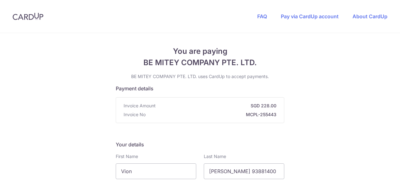 The width and height of the screenshot is (400, 187). What do you see at coordinates (28, 16) in the screenshot?
I see `img: CardUp` at bounding box center [28, 16].